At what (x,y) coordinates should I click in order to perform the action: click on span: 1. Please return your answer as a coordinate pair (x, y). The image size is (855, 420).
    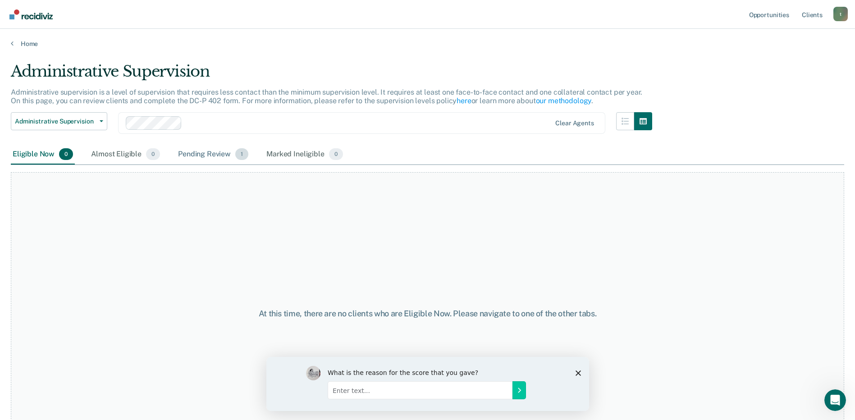
    Looking at the image, I should click on (242, 154).